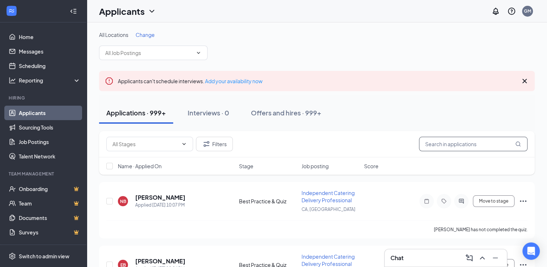 The image size is (547, 267). What do you see at coordinates (109, 81) in the screenshot?
I see `svg: Error` at bounding box center [109, 81].